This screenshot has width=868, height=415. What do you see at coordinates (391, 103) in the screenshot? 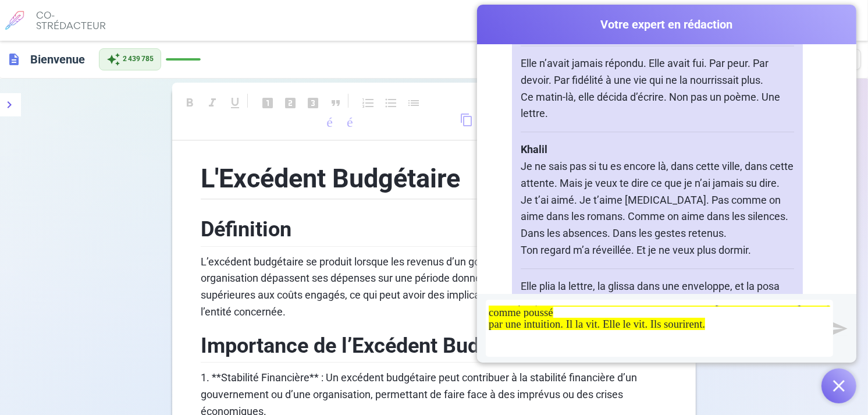
I see `span: format_list_bulleted` at bounding box center [391, 103].